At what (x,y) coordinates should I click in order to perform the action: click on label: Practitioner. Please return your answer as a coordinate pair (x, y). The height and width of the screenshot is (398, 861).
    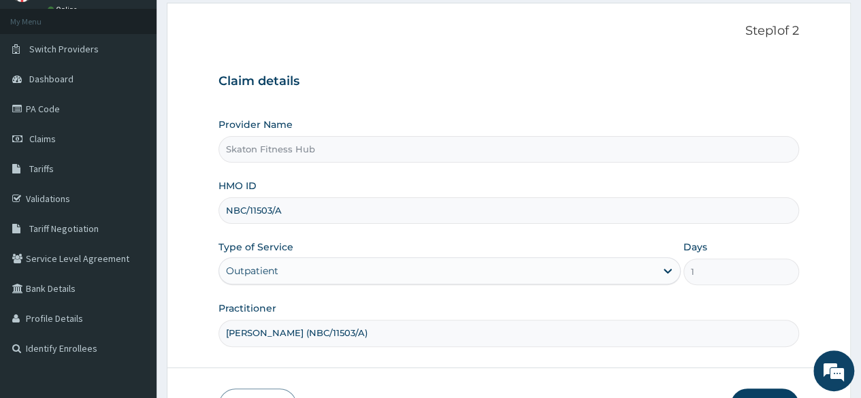
    Looking at the image, I should click on (247, 308).